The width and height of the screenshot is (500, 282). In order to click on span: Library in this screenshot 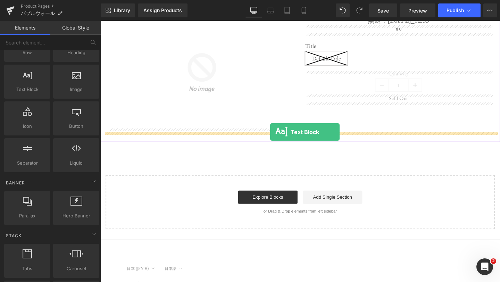, I will do `click(122, 10)`.